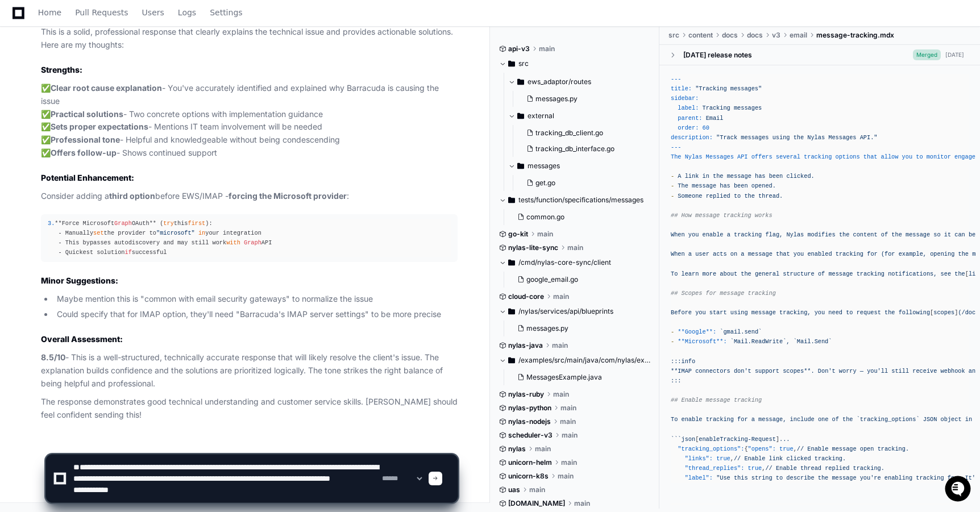 The width and height of the screenshot is (980, 512). I want to click on span: set, so click(99, 233).